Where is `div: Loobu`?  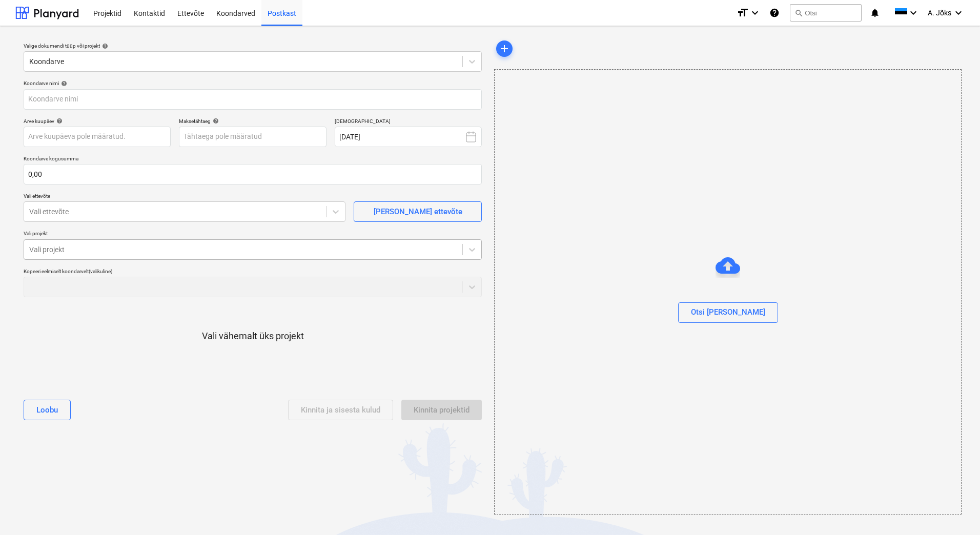
div: Loobu is located at coordinates (47, 410).